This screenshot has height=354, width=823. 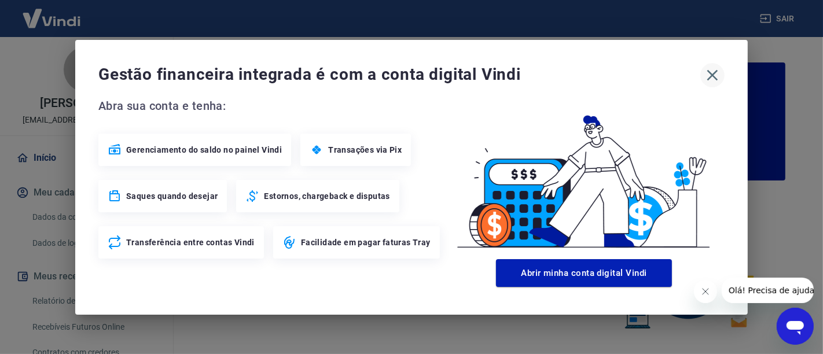 I want to click on span: Gerenciamento do saldo no painel Vindi, so click(x=204, y=150).